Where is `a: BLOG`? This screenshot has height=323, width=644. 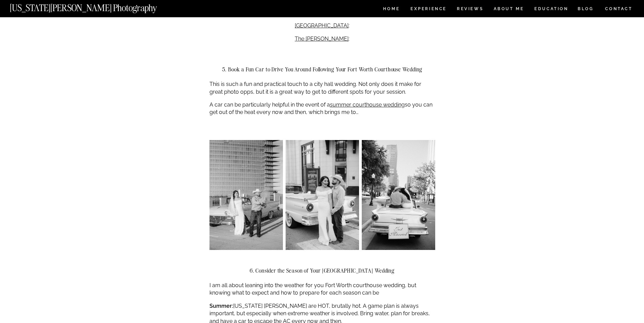 a: BLOG is located at coordinates (586, 10).